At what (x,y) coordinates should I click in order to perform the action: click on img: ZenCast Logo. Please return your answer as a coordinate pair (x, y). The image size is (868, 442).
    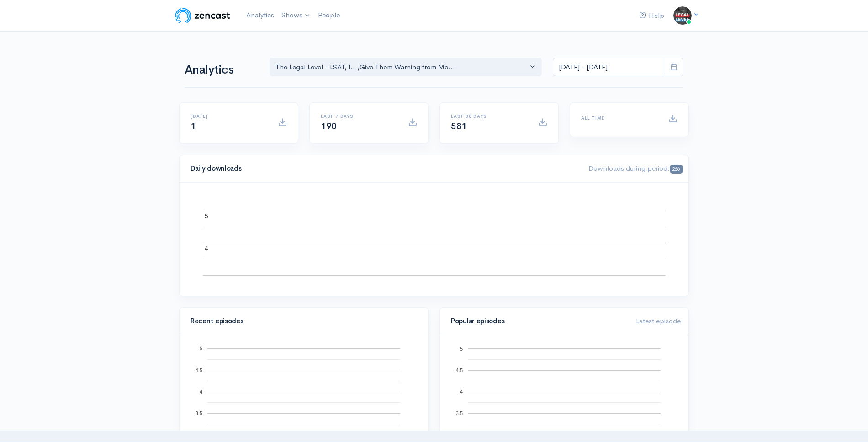
    Looking at the image, I should click on (202, 15).